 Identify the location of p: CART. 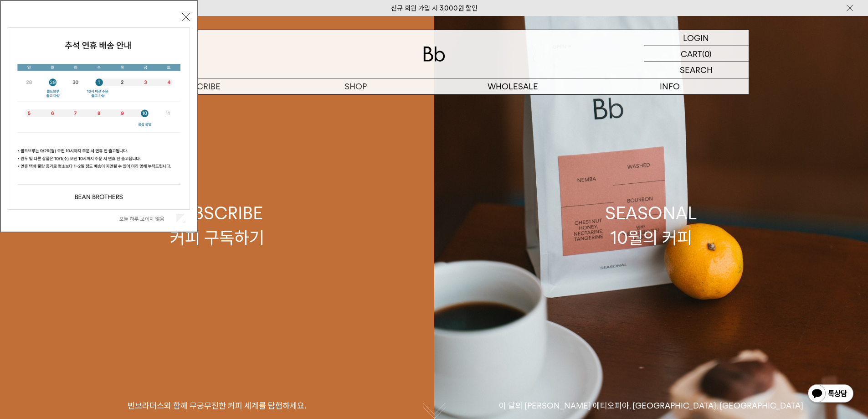
(692, 54).